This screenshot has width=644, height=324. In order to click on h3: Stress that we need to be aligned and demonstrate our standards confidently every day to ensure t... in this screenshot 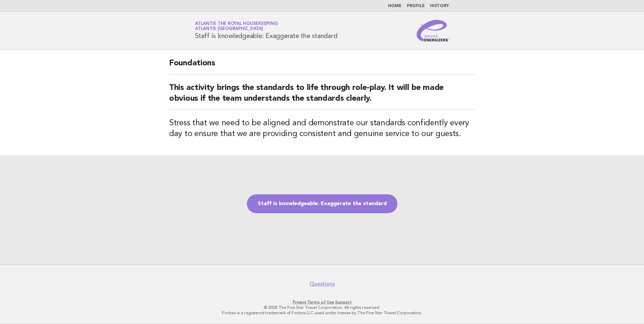, I will do `click(322, 128)`.